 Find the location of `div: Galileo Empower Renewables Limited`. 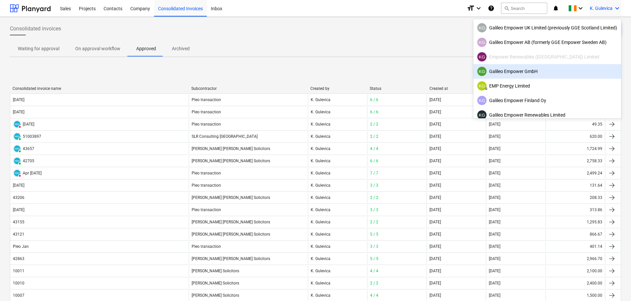

div: Galileo Empower Renewables Limited is located at coordinates (547, 115).